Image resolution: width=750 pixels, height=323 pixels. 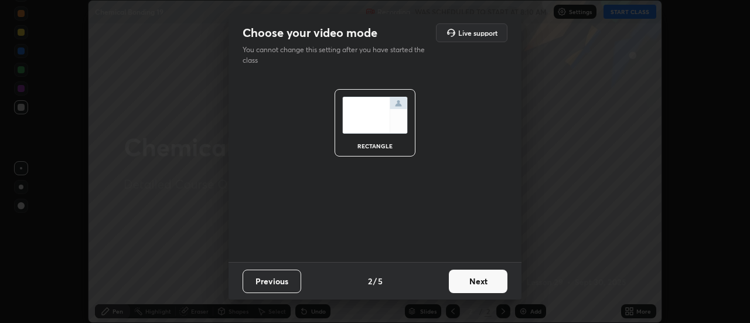 What do you see at coordinates (310, 33) in the screenshot?
I see `h2: Choose your video mode` at bounding box center [310, 33].